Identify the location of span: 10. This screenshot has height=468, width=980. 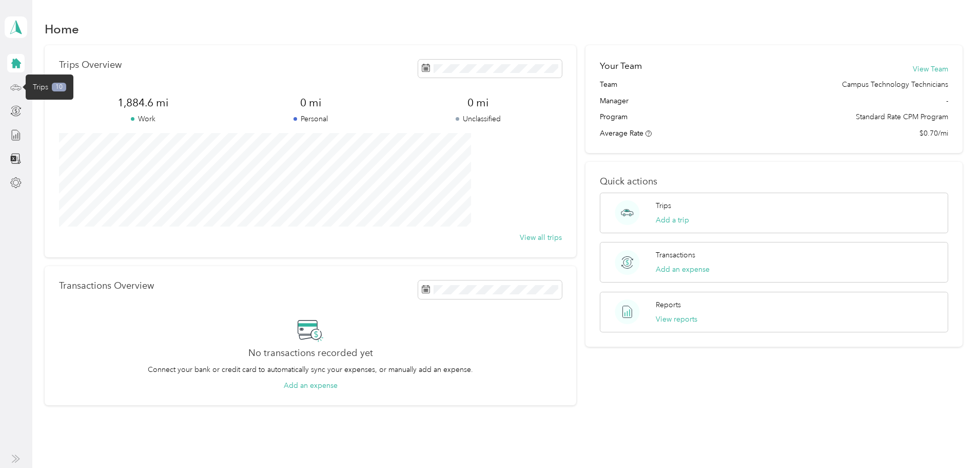
(59, 87).